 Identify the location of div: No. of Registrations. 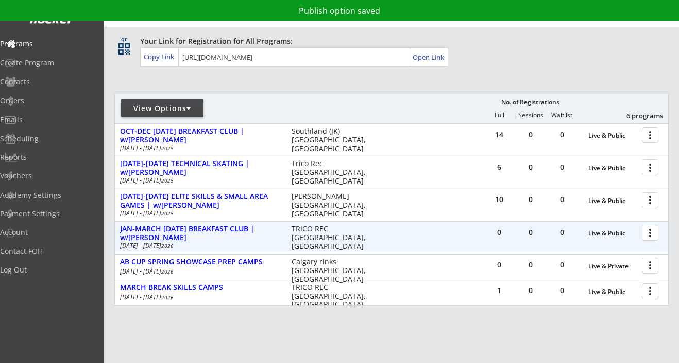
(530, 102).